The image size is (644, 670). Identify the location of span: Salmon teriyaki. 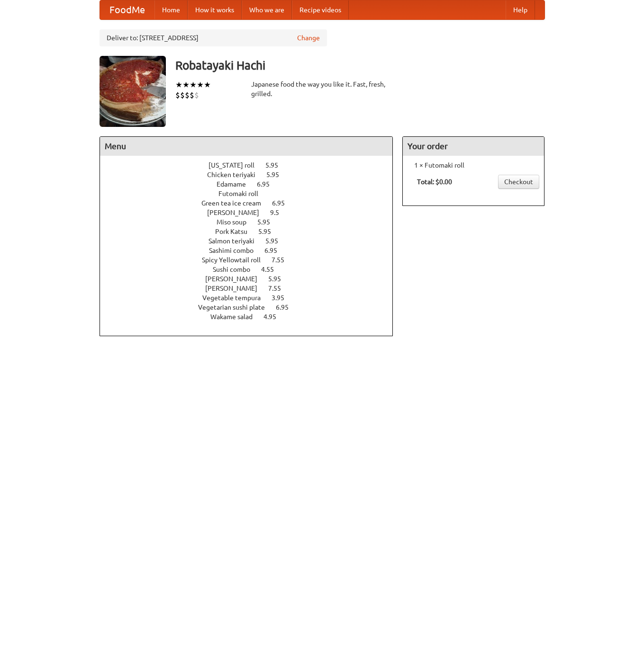
(236, 241).